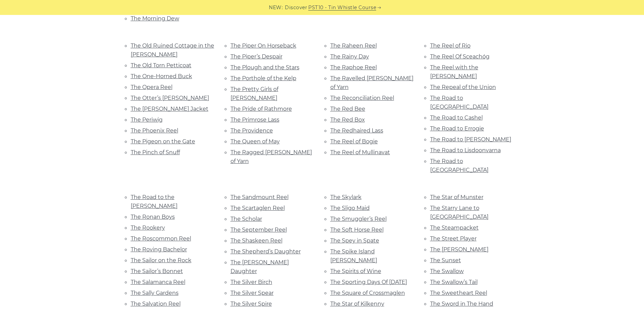 This screenshot has width=644, height=324. What do you see at coordinates (462, 304) in the screenshot?
I see `a: The Sword in The Hand` at bounding box center [462, 304].